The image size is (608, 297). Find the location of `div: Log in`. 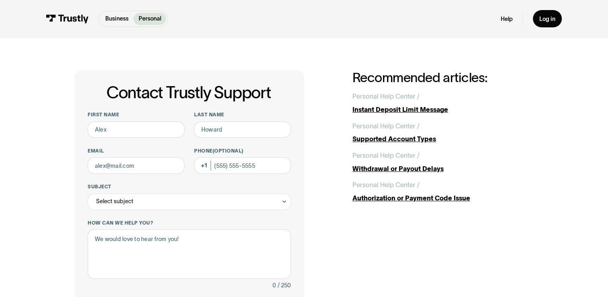

div: Log in is located at coordinates (547, 19).